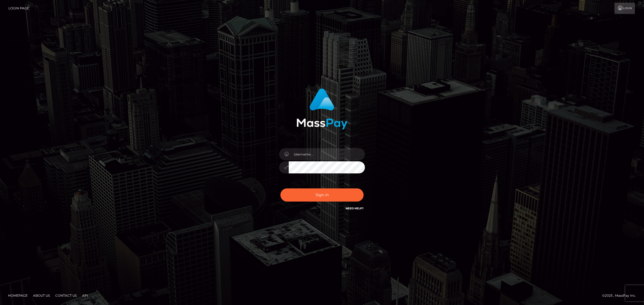 The width and height of the screenshot is (644, 305). Describe the element at coordinates (355, 208) in the screenshot. I see `a: Need Help?` at that location.